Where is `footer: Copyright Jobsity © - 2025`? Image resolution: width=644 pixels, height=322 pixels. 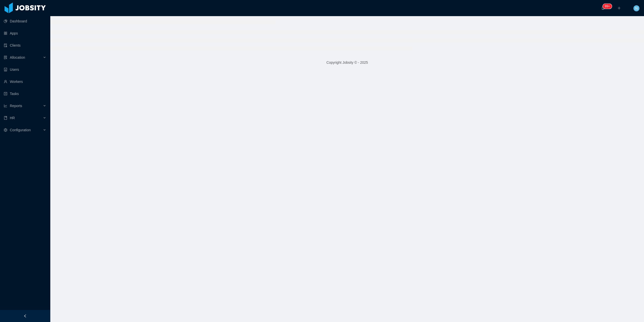
footer: Copyright Jobsity © - 2025 is located at coordinates (347, 62).